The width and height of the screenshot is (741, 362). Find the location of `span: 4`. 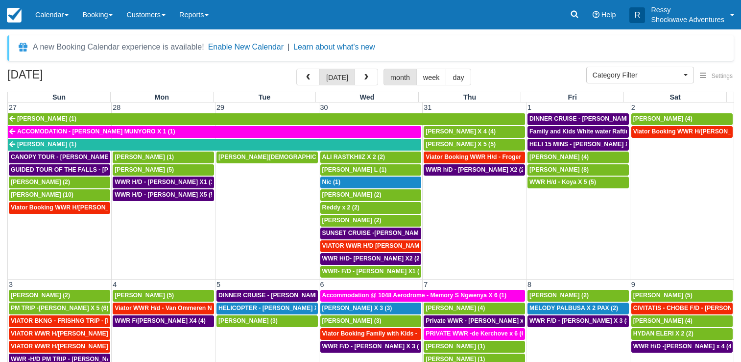

span: 4 is located at coordinates (115, 284).